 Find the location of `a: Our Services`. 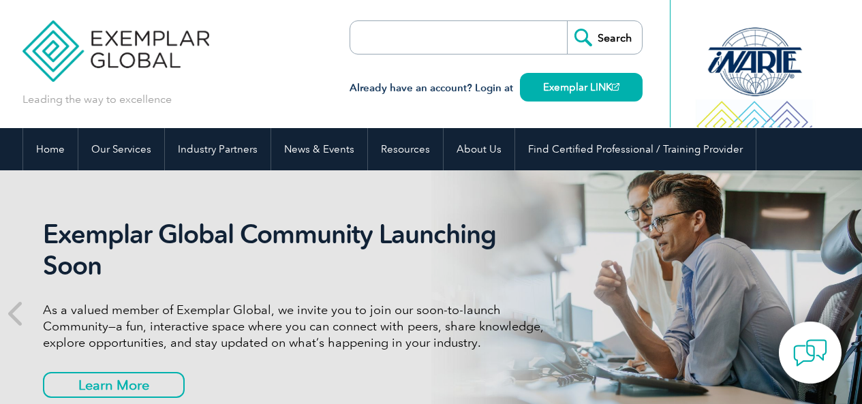

a: Our Services is located at coordinates (121, 149).